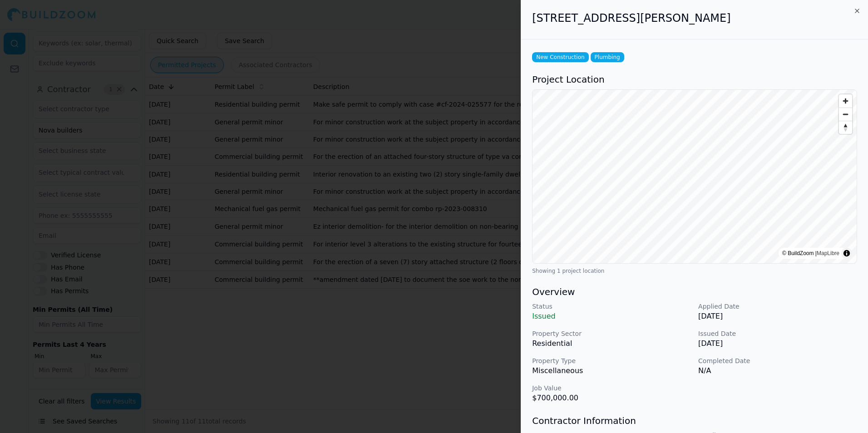  I want to click on button: Zoom out, so click(846, 114).